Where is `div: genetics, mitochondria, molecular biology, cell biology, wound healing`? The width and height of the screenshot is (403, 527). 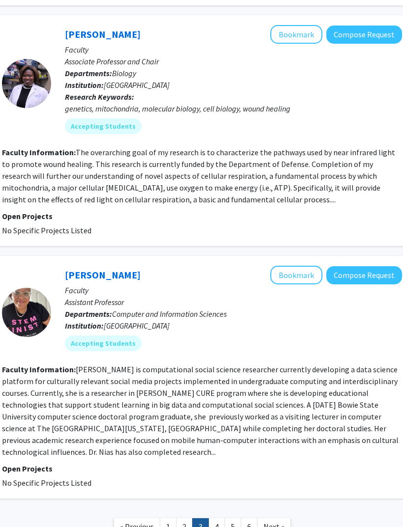
div: genetics, mitochondria, molecular biology, cell biology, wound healing is located at coordinates (233, 108).